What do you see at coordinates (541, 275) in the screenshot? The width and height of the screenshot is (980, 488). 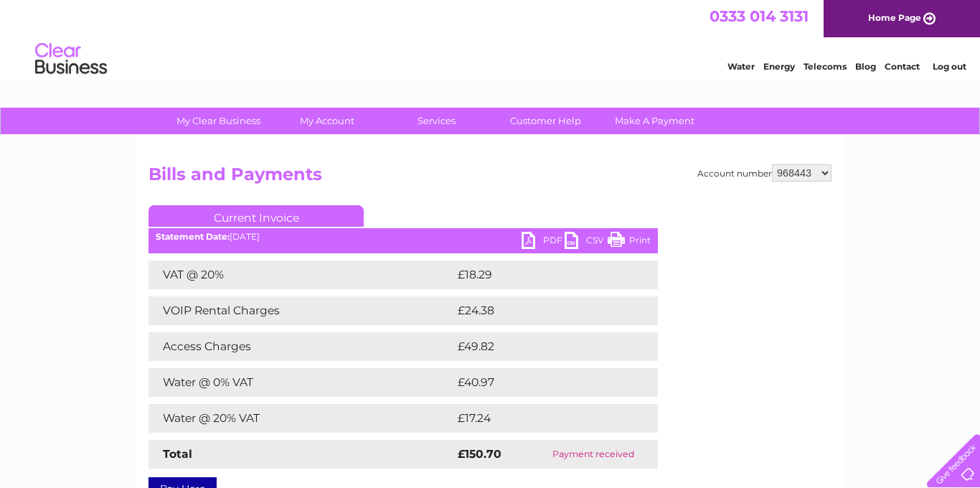 I see `td: £18.29` at bounding box center [541, 275].